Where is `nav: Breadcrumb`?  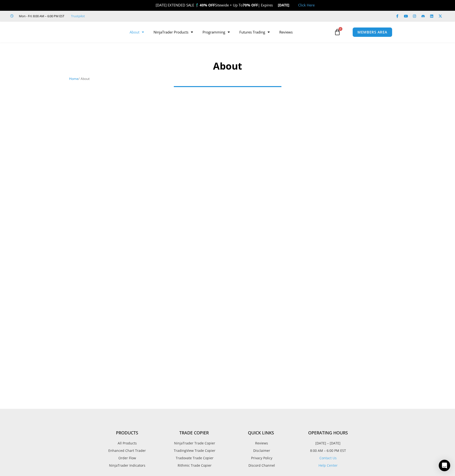 nav: Breadcrumb is located at coordinates (228, 79).